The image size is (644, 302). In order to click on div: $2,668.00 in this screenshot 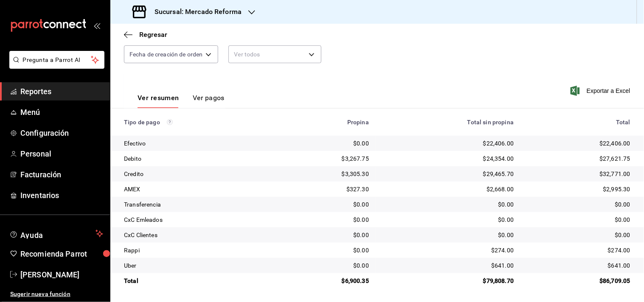, I will do `click(447, 189)`.